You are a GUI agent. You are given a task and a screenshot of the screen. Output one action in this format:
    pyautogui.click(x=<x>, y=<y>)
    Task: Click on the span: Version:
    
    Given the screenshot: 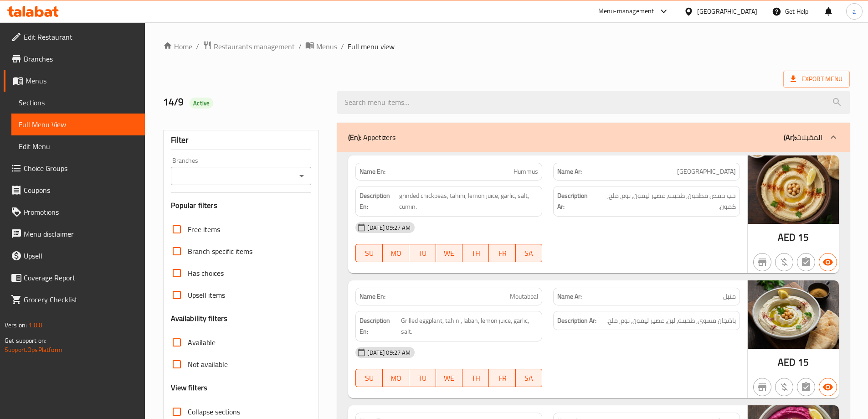 What is the action you would take?
    pyautogui.click(x=16, y=325)
    